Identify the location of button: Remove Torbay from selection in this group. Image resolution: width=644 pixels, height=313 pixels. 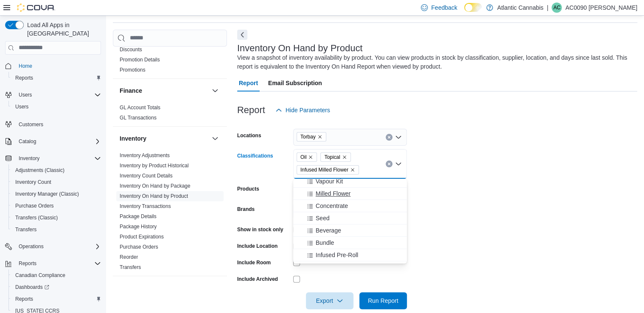
(320, 137).